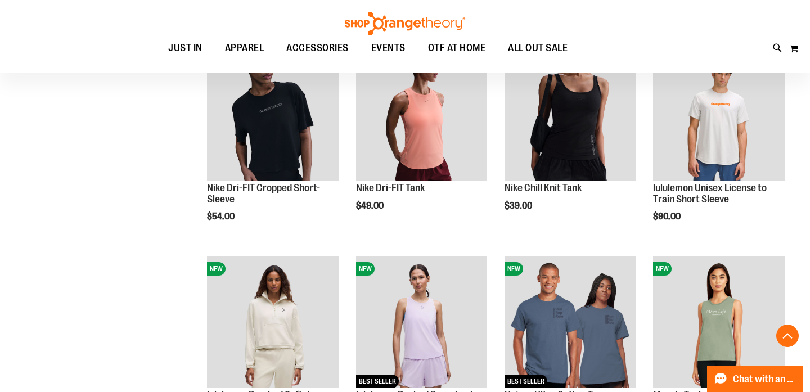 The image size is (810, 392). Describe the element at coordinates (520, 206) in the screenshot. I see `span: $39.00` at that location.